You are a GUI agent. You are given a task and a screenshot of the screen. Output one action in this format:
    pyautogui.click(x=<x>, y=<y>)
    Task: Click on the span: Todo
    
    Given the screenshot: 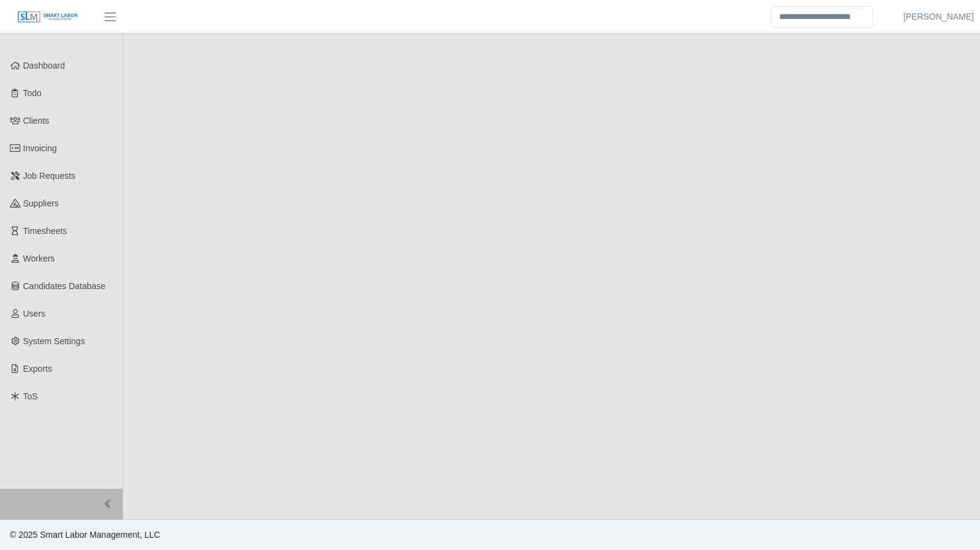 What is the action you would take?
    pyautogui.click(x=32, y=93)
    